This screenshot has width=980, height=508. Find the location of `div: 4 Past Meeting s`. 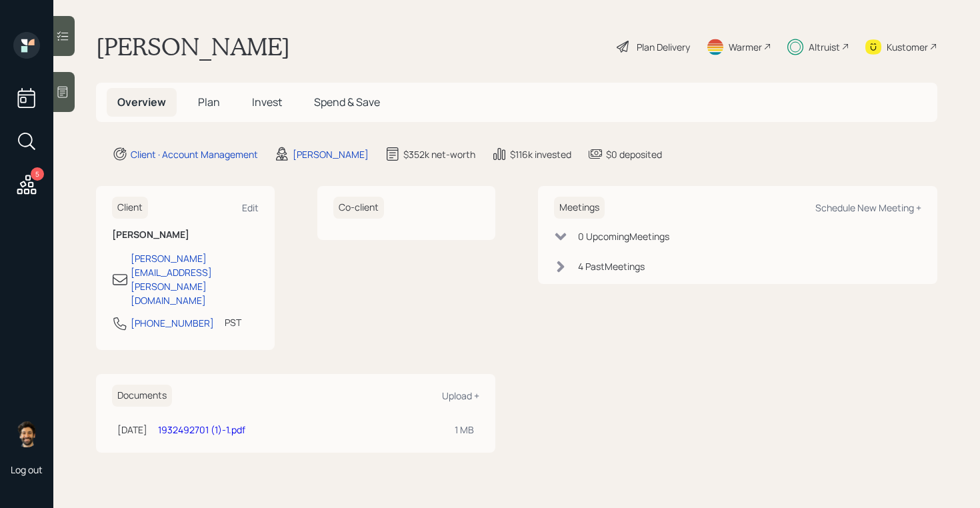

div: 4 Past Meeting s is located at coordinates (612, 266).